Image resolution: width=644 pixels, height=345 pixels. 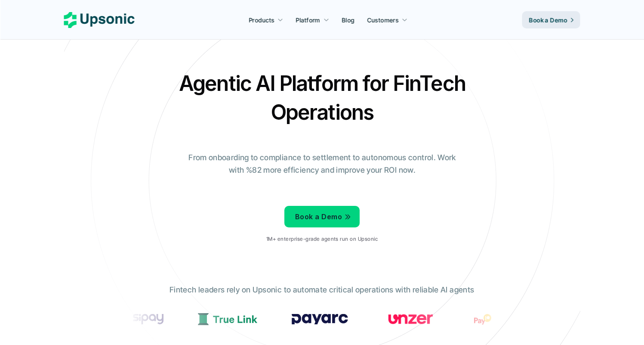 I want to click on p: Platform, so click(x=308, y=20).